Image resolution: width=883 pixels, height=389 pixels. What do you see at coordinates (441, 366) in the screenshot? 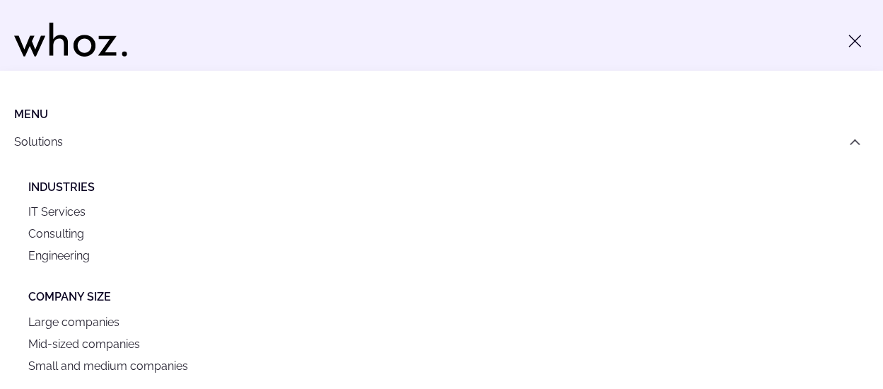
I see `a: Small and medium companies` at bounding box center [441, 366].